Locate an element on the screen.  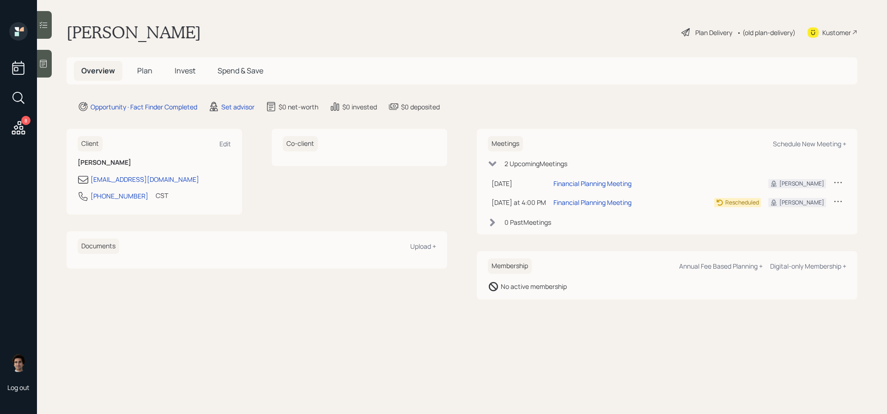
div: $0 deposited is located at coordinates (420, 107).